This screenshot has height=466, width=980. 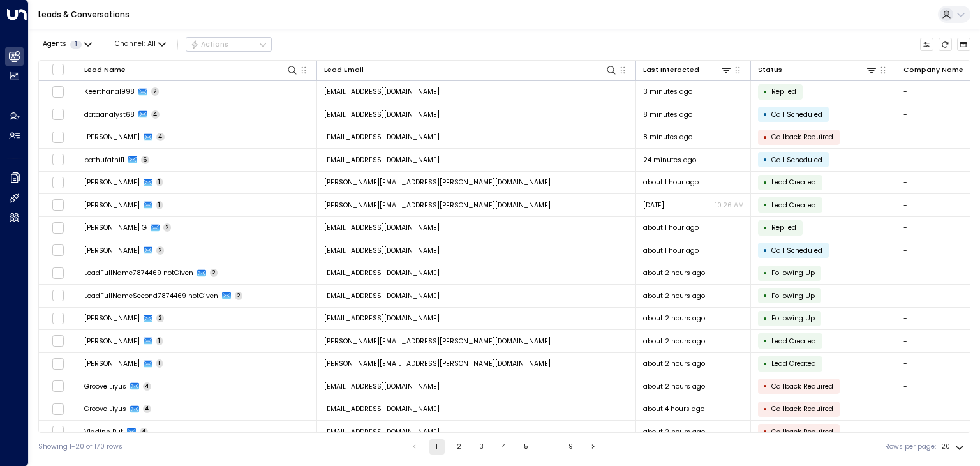 I want to click on span: Toggle select all, so click(x=58, y=69).